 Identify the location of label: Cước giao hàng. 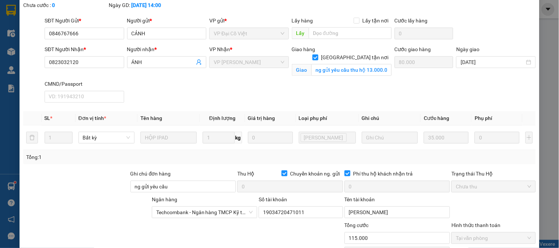
(413, 49).